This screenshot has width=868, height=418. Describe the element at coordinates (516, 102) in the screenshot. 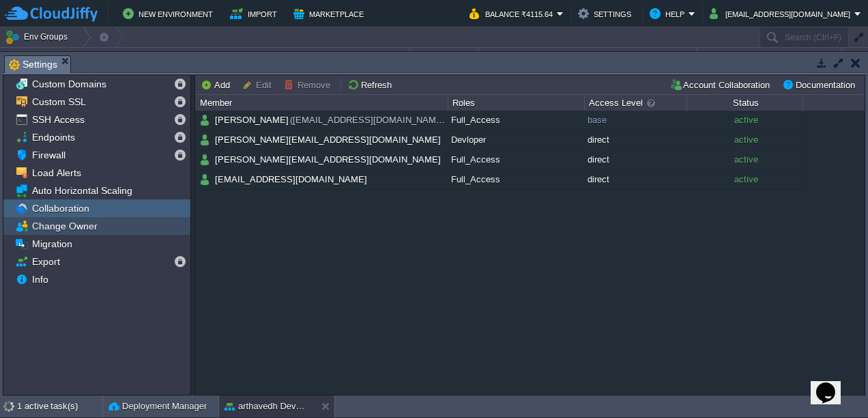

I see `div: Roles` at that location.